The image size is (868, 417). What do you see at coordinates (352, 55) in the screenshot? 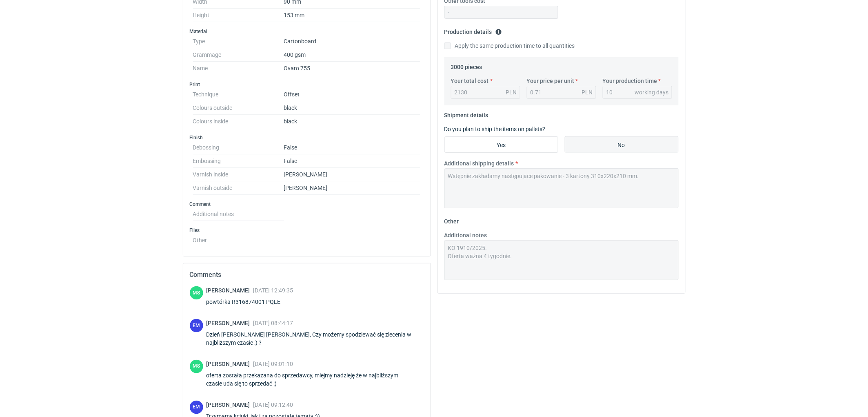
I see `dd: 400 gsm` at bounding box center [352, 55].